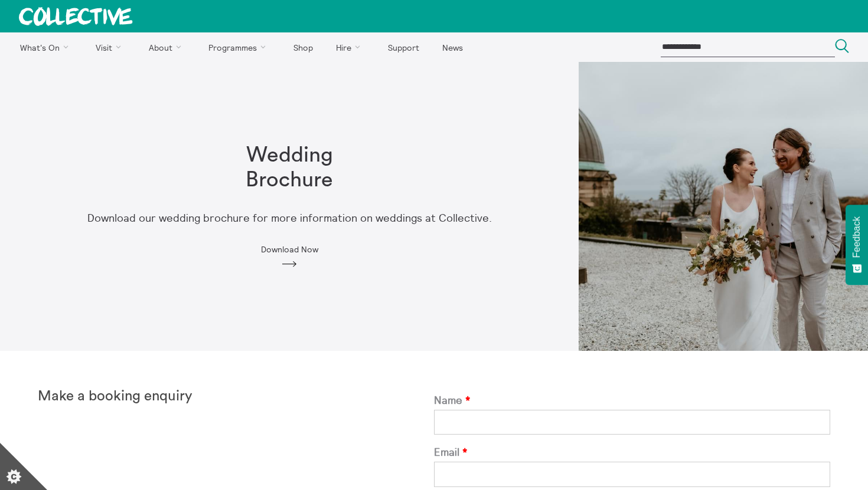 Image resolution: width=868 pixels, height=490 pixels. What do you see at coordinates (632, 400) in the screenshot?
I see `label: Name` at bounding box center [632, 400].